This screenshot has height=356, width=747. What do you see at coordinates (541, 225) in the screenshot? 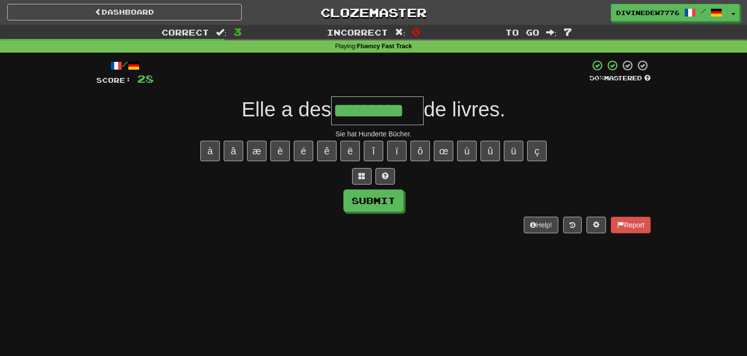
I see `button: Help!` at bounding box center [541, 225].